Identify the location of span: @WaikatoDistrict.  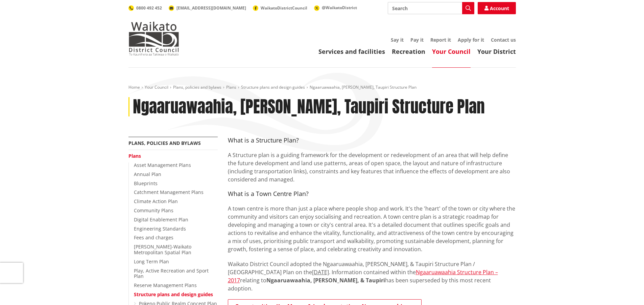
(339, 7).